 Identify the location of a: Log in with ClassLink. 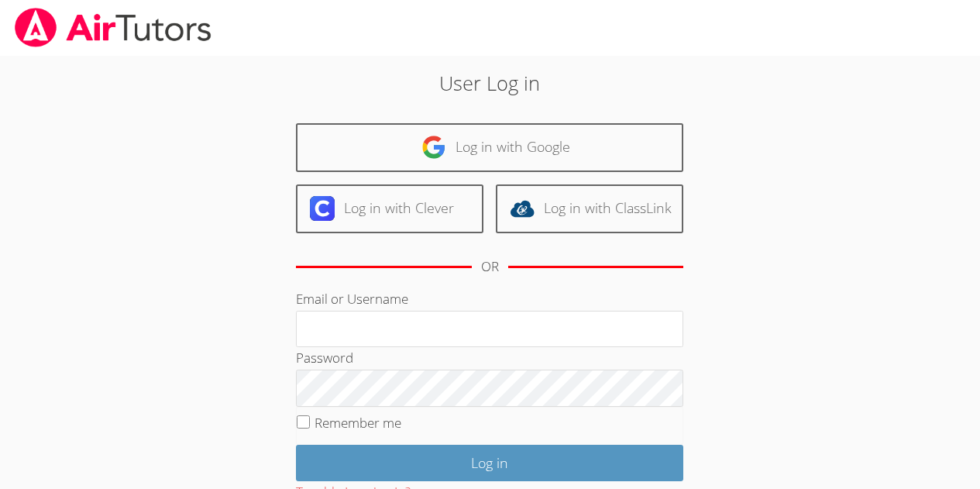
(590, 209).